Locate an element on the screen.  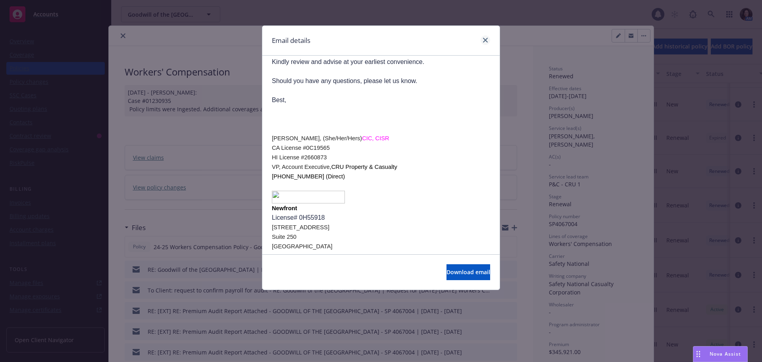
button: Download email is located at coordinates (469, 272).